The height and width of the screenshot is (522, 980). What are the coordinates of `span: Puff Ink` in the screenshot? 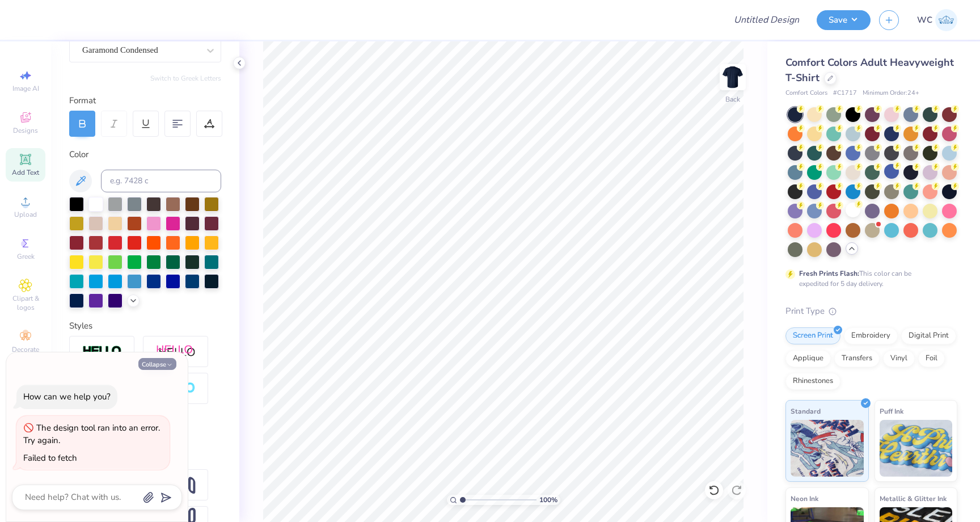 It's located at (891, 410).